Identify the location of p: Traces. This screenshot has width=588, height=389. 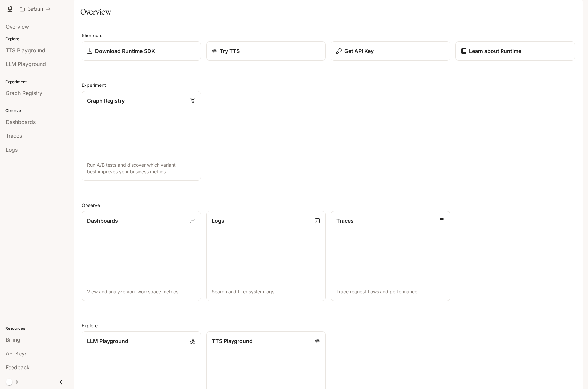
(345, 221).